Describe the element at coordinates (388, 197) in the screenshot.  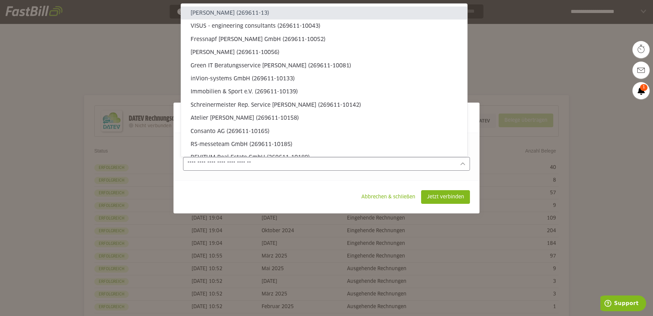
I see `sl-button: Abbrechen & schließen` at that location.